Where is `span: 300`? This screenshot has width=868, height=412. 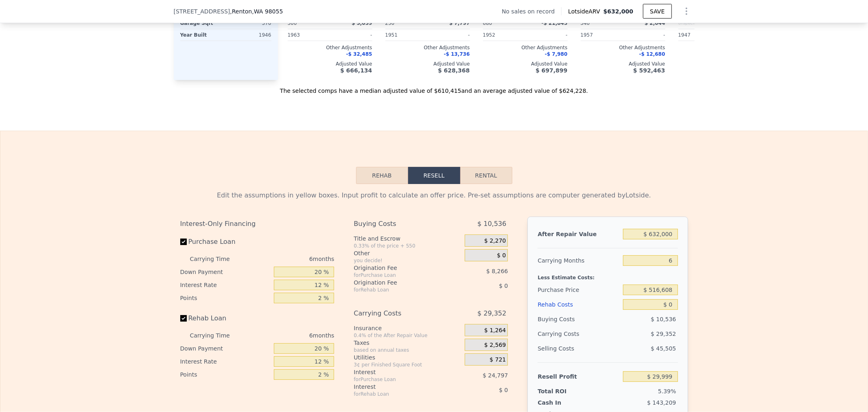 span: 300 is located at coordinates (292, 23).